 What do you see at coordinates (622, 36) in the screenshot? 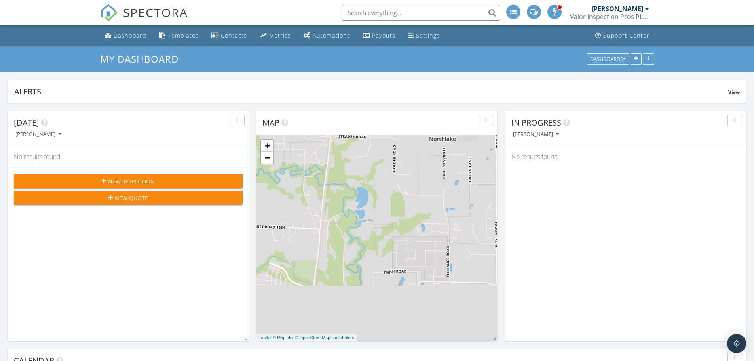
I see `a: Support Center` at bounding box center [622, 36].